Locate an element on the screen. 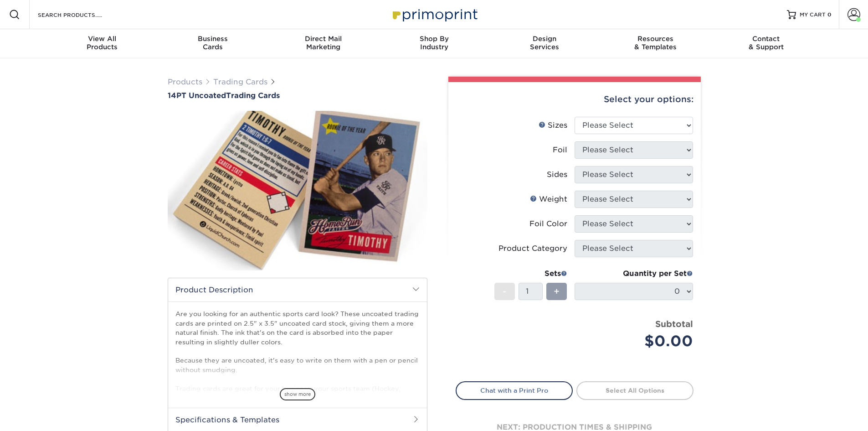 The height and width of the screenshot is (431, 868). p: Are you looking for an authentic sports card look? These uncoated trading cards are printed on 2.... is located at coordinates (298, 361).